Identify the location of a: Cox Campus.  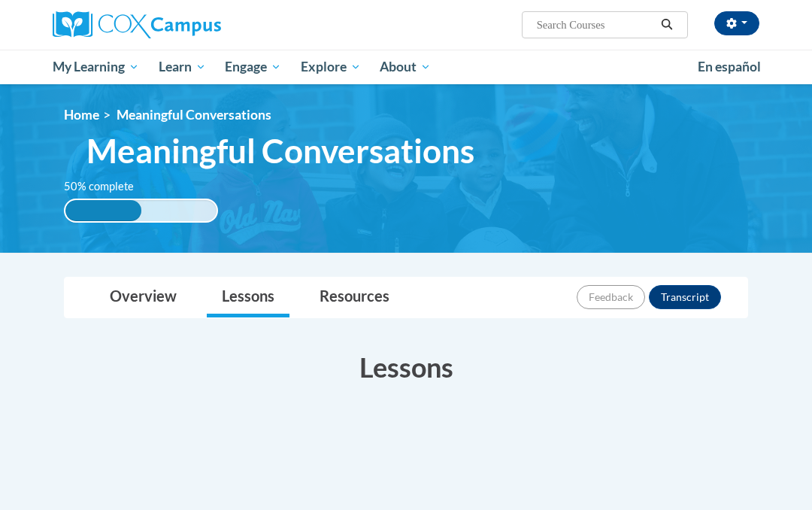
(162, 25).